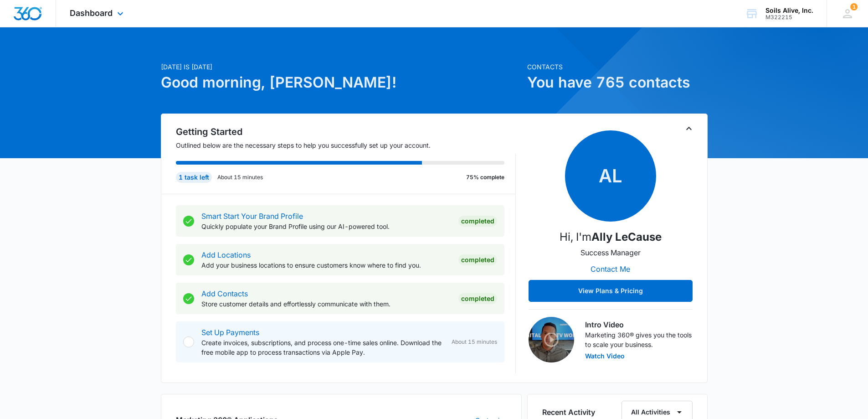 The image size is (868, 419). What do you see at coordinates (323, 347) in the screenshot?
I see `p: Create invoices, subscriptions, and process one-time sales online. Download the free mobile app t...` at bounding box center [323, 347].